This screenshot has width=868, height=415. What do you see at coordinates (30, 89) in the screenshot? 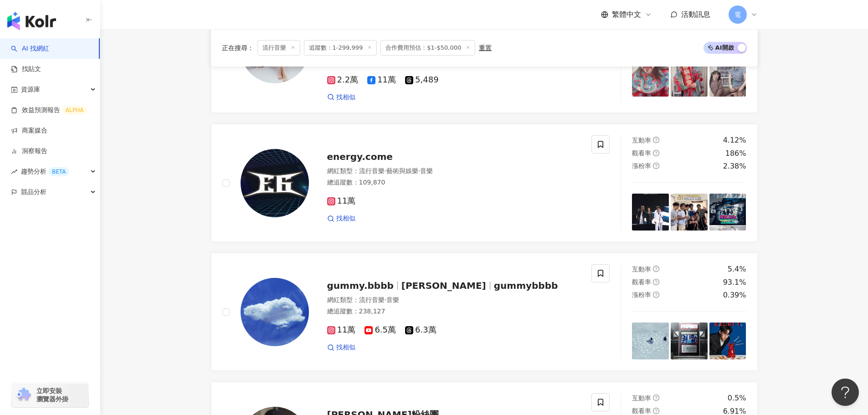
I see `span: 資源庫` at bounding box center [30, 89].